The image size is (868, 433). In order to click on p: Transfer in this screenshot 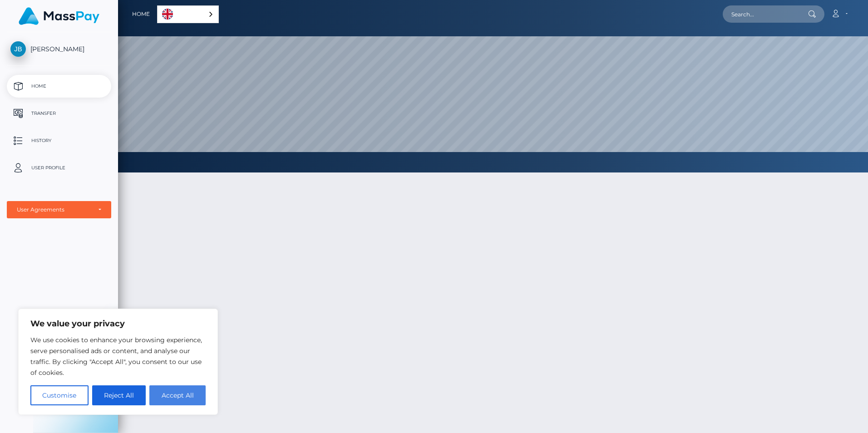, I will do `click(59, 113)`.